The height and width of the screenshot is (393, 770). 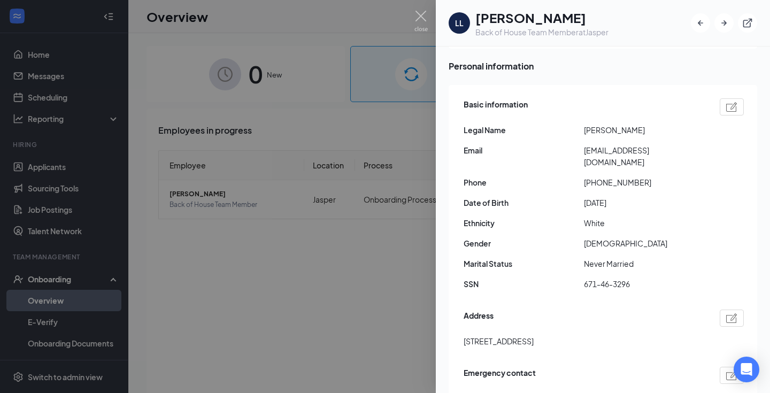 I want to click on span: SSN, so click(x=523, y=284).